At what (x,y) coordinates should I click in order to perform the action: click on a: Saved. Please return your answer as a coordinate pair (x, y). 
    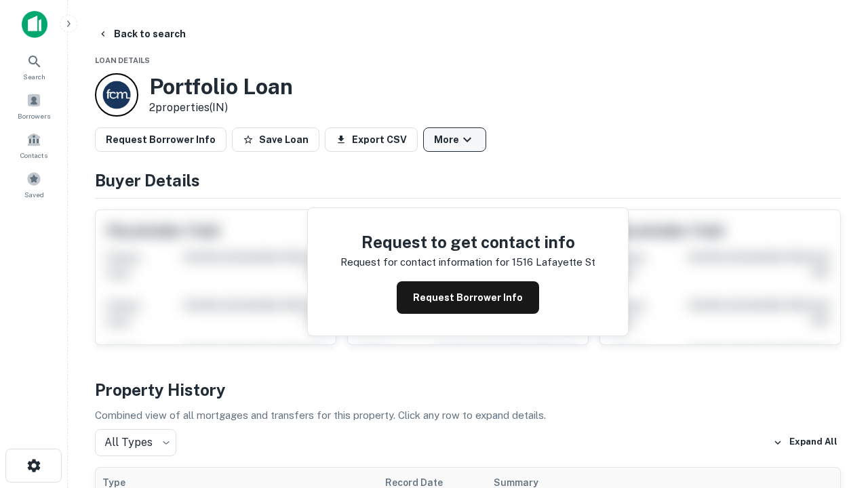
    Looking at the image, I should click on (34, 185).